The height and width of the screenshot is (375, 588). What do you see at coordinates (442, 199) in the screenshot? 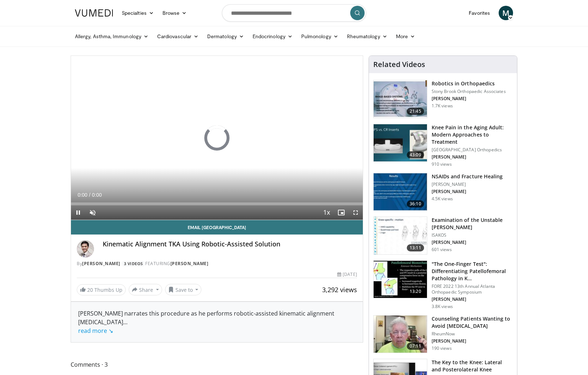
I see `p: 4.5K views` at bounding box center [442, 199].